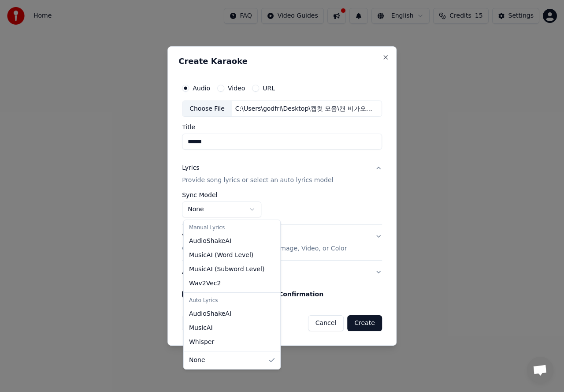 This screenshot has height=392, width=564. I want to click on span: MusicAI ( Word Level ), so click(221, 255).